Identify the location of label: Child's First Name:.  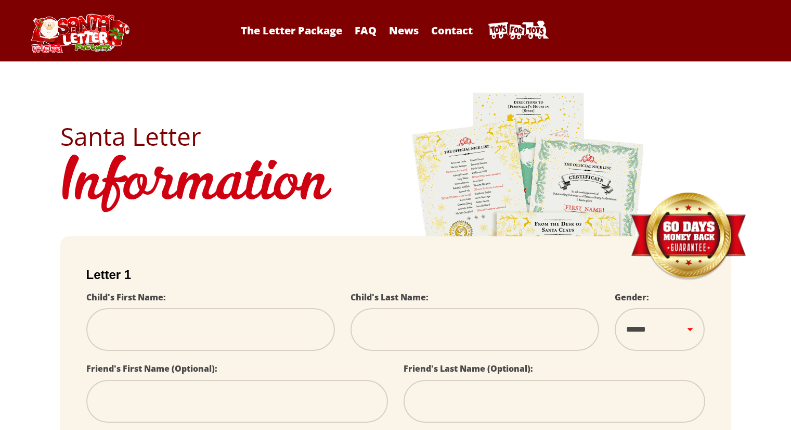
(126, 297).